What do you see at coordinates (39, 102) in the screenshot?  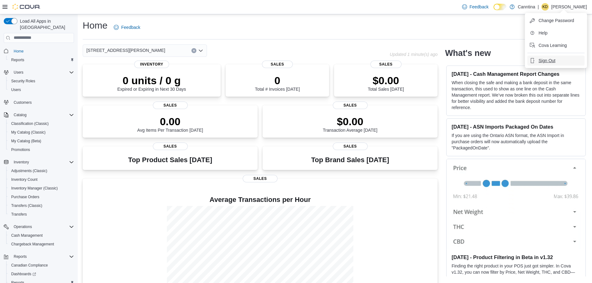 I see `button: Customers` at bounding box center [39, 102].